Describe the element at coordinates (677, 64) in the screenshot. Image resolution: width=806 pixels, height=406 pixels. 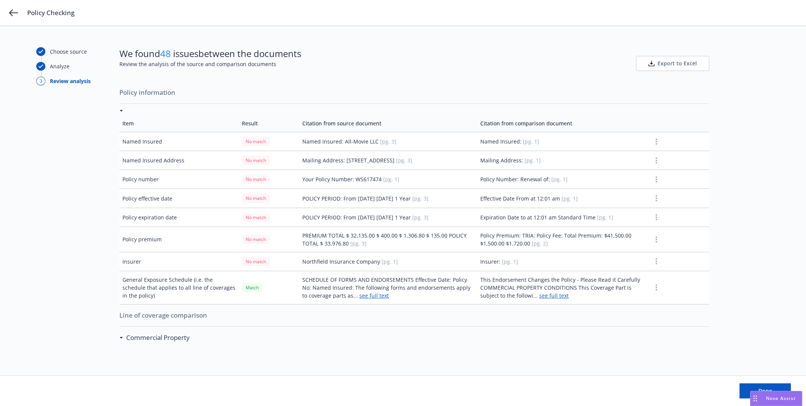
I see `span: Export to Excel` at that location.